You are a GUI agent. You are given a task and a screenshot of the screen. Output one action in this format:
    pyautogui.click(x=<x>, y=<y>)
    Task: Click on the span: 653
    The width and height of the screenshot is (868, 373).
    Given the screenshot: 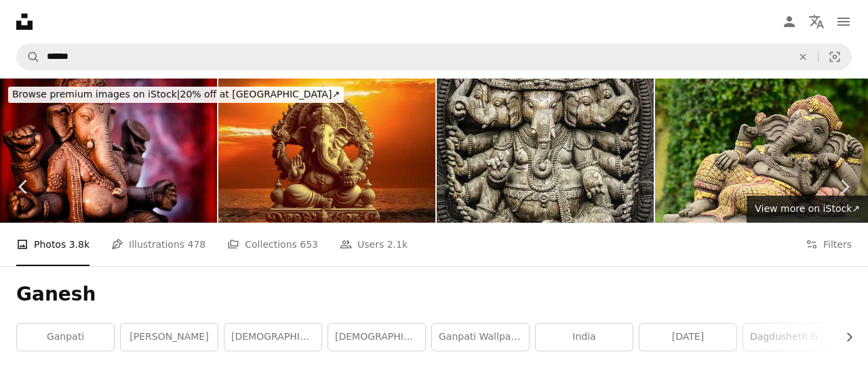 What is the action you would take?
    pyautogui.click(x=308, y=244)
    